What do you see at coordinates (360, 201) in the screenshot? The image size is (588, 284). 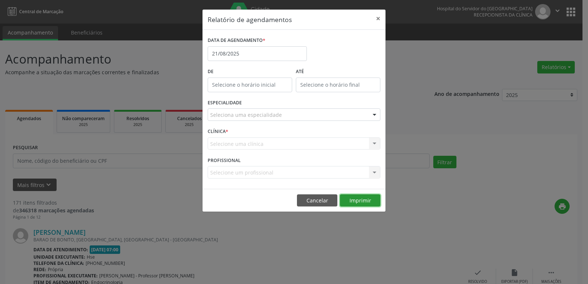 I see `button: Imprimir` at bounding box center [360, 201].